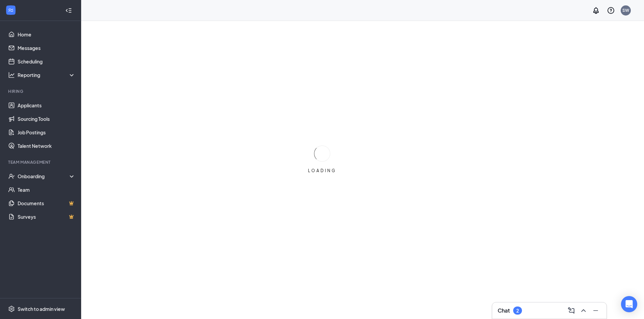 The height and width of the screenshot is (319, 644). I want to click on svg: Settings, so click(11, 309).